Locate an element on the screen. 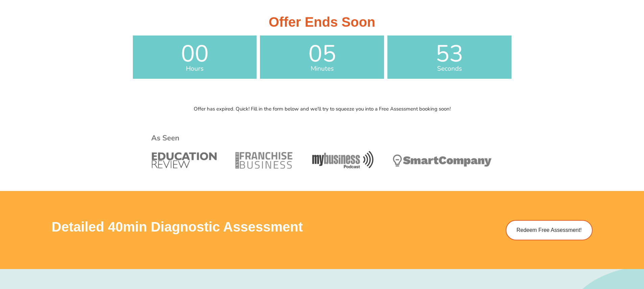 The image size is (644, 289). h3: Detailed 40min Diagnostic Assessment is located at coordinates (234, 227).